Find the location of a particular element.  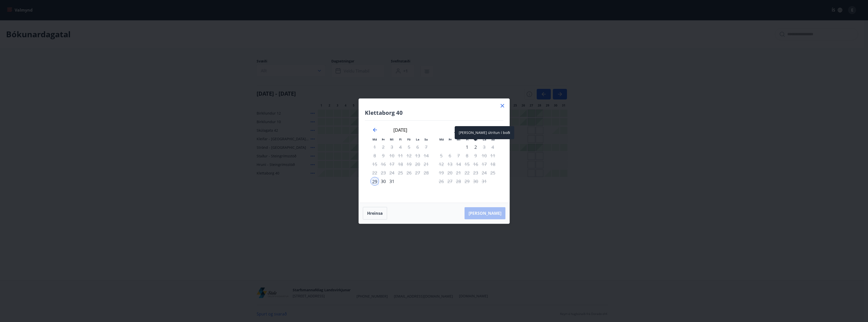

div: 1 is located at coordinates (467, 147).